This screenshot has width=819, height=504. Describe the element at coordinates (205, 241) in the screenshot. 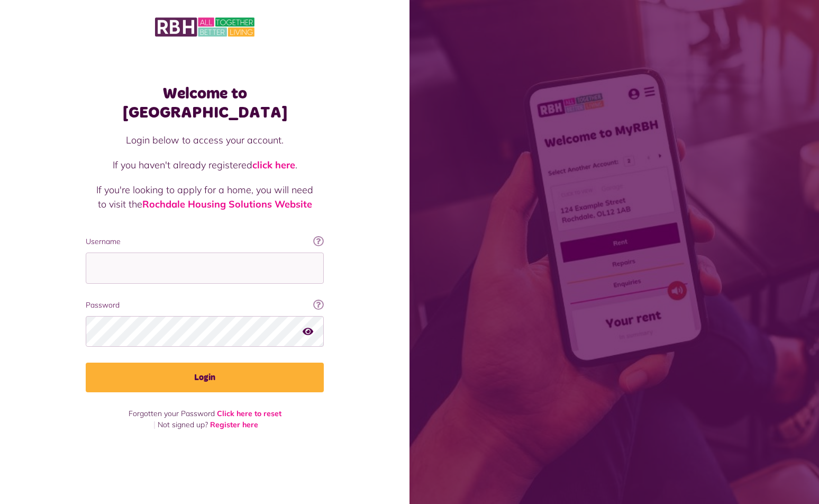

I see `label: Username` at that location.